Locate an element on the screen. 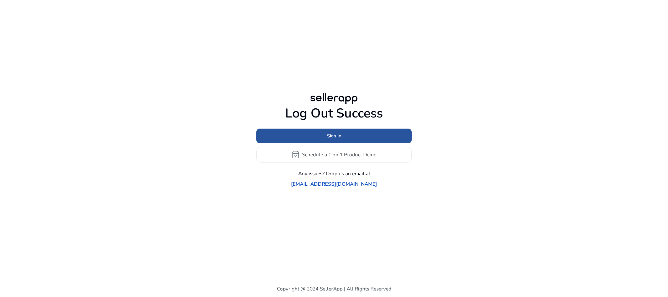 This screenshot has height=297, width=668. span: Sign In is located at coordinates (334, 136).